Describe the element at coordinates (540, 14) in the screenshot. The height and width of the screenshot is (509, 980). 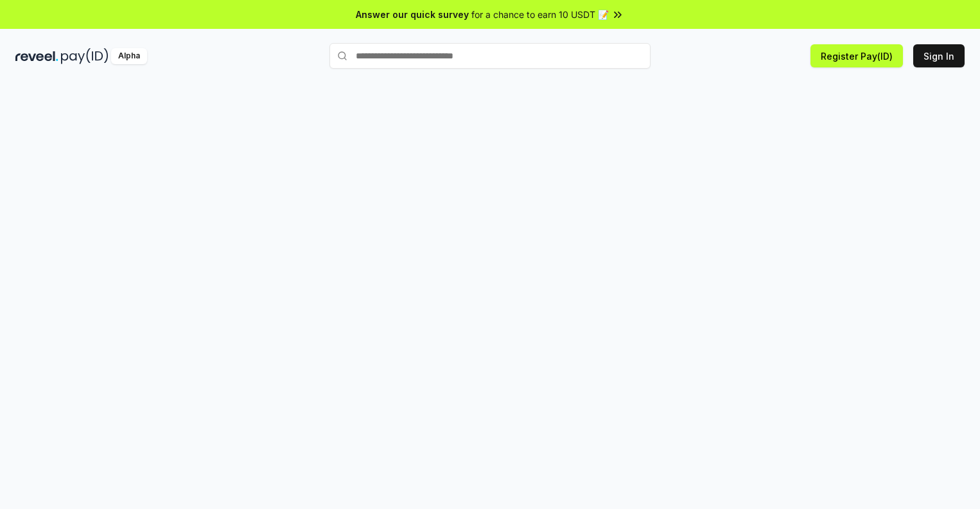
I see `span: for a chance to earn 10 USDT 📝` at that location.